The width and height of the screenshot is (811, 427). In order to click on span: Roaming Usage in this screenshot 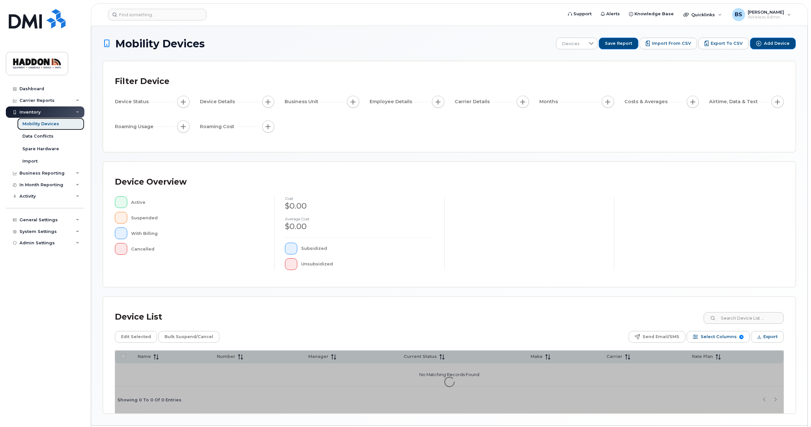, I will do `click(135, 127)`.